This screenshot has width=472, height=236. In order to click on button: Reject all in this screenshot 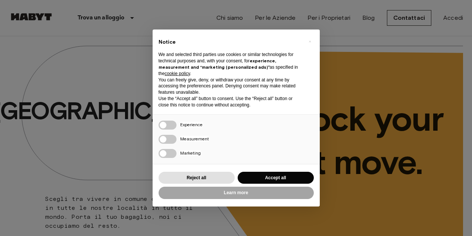, I will do `click(197, 178)`.